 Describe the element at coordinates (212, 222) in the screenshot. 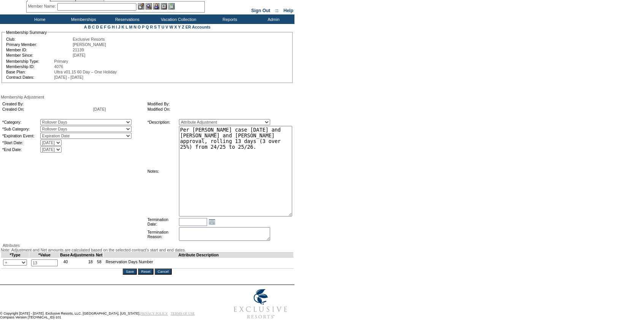

I see `a: Open the calendar popup.` at that location.